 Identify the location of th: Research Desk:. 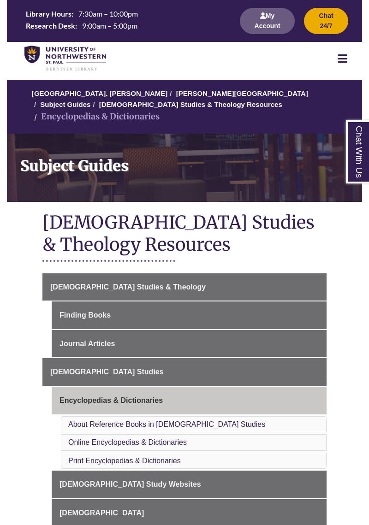
(50, 25).